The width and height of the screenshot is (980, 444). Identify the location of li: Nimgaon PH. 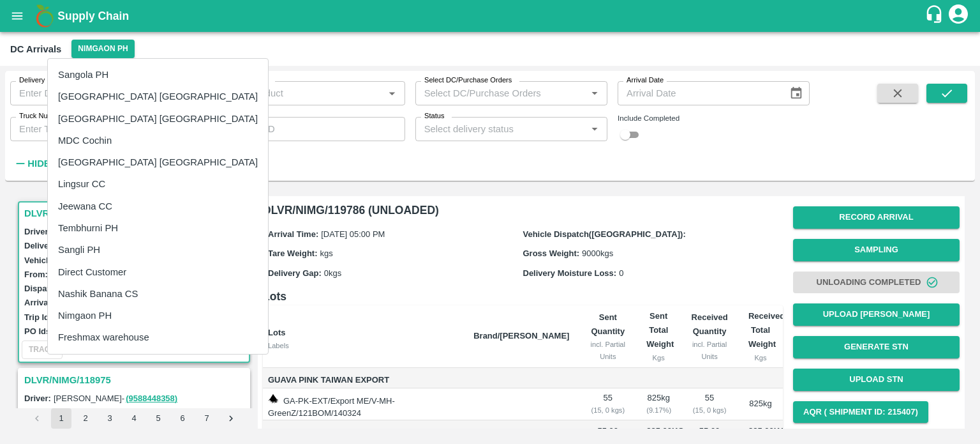
(157, 316).